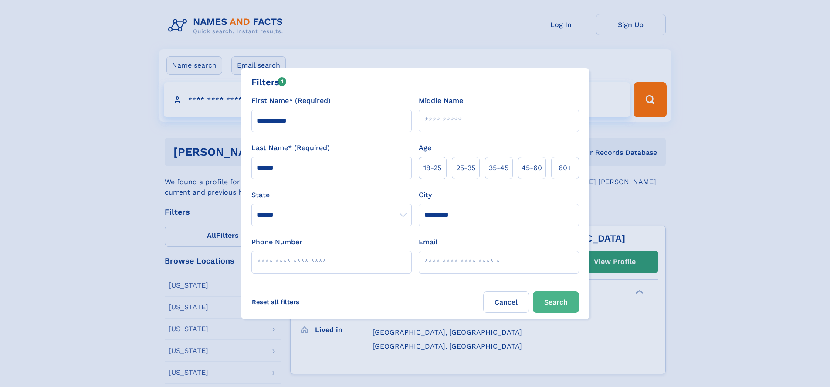 This screenshot has height=387, width=830. Describe the element at coordinates (425, 195) in the screenshot. I see `label: City` at that location.